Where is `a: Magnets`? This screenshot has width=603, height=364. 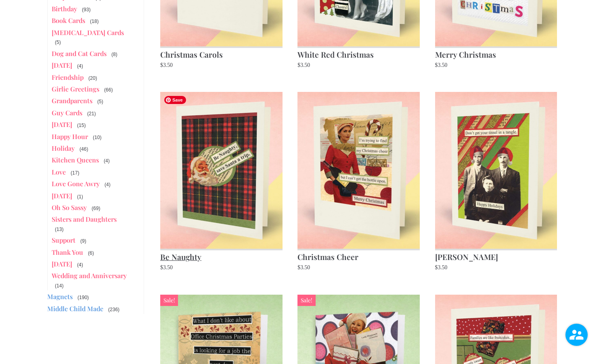
a: Magnets is located at coordinates (60, 296).